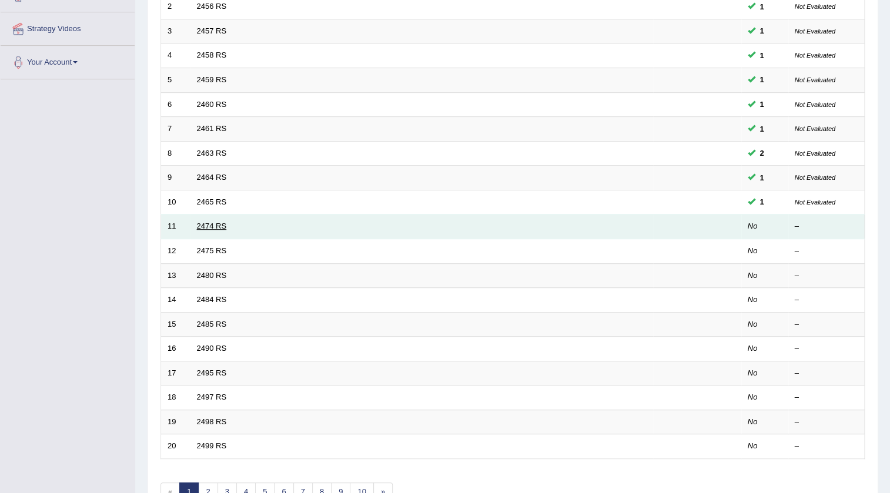  I want to click on td: 3, so click(176, 31).